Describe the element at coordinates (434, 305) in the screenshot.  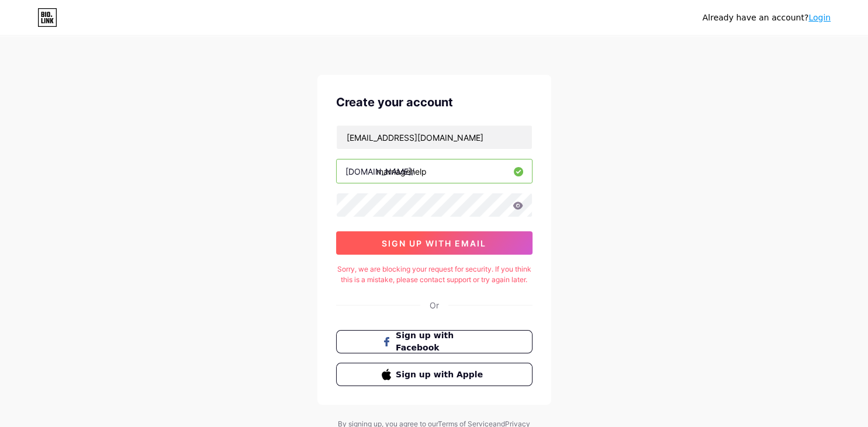
I see `div: Or` at that location.